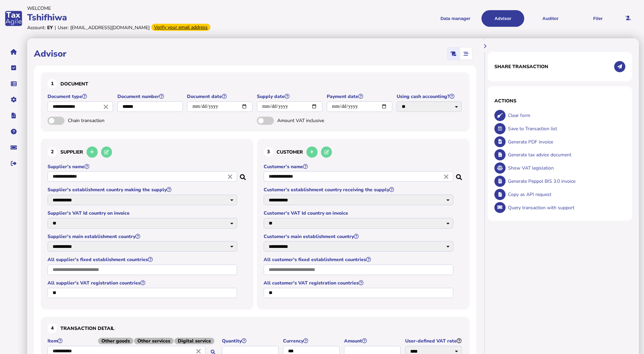 The image size is (644, 354). I want to click on button: Hide, so click(485, 46).